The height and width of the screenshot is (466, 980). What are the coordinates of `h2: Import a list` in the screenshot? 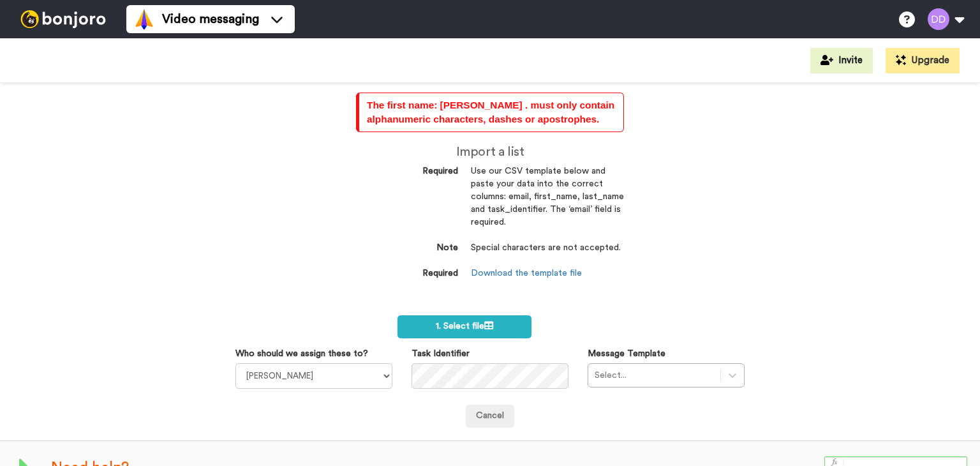 It's located at (490, 152).